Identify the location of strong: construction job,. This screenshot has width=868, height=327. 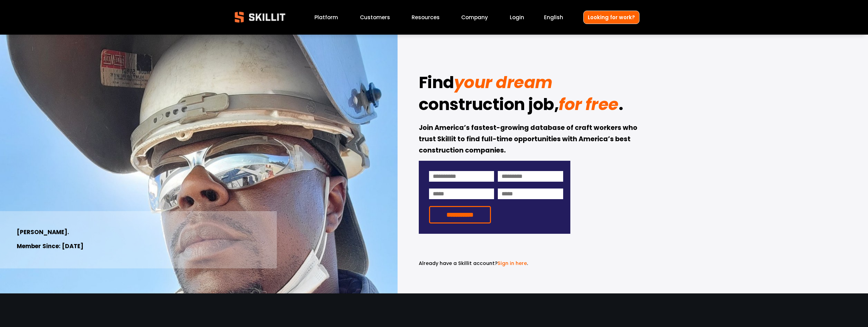
(489, 106).